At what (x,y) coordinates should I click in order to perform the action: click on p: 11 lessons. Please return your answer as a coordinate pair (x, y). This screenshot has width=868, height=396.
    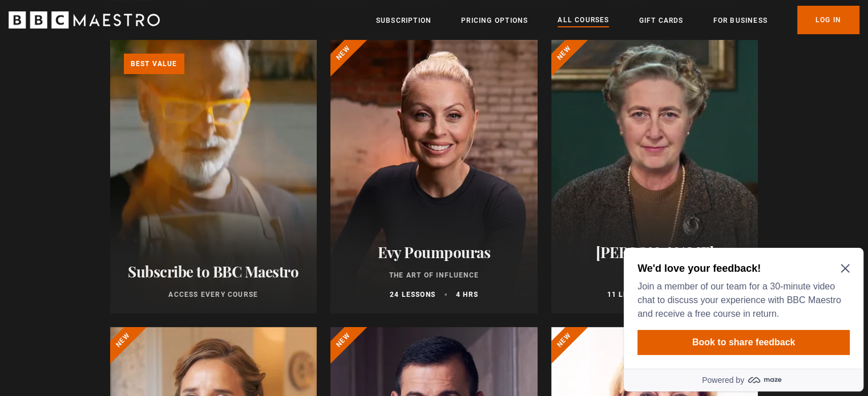
    Looking at the image, I should click on (630, 295).